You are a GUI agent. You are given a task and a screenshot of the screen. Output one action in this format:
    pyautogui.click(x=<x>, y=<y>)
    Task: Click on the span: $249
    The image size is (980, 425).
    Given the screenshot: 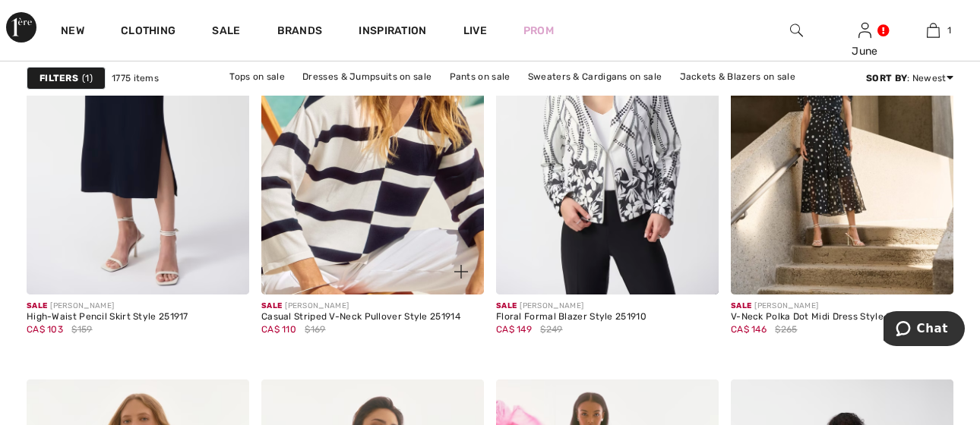 What is the action you would take?
    pyautogui.click(x=551, y=330)
    